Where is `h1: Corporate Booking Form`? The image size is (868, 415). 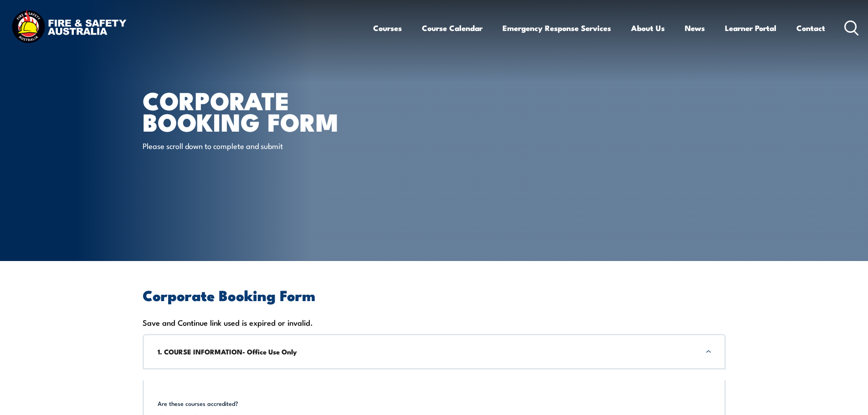
h1: Corporate Booking Form is located at coordinates (255, 110).